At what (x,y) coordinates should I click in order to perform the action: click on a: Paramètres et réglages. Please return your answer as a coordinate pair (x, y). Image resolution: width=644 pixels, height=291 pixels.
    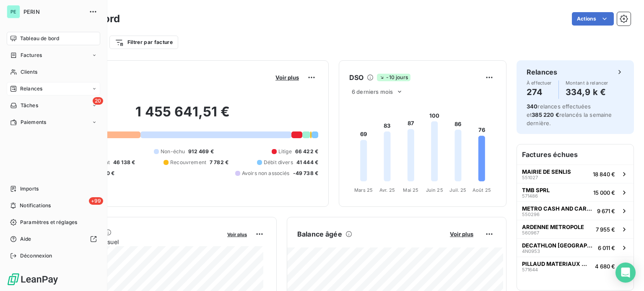
    Looking at the image, I should click on (54, 223).